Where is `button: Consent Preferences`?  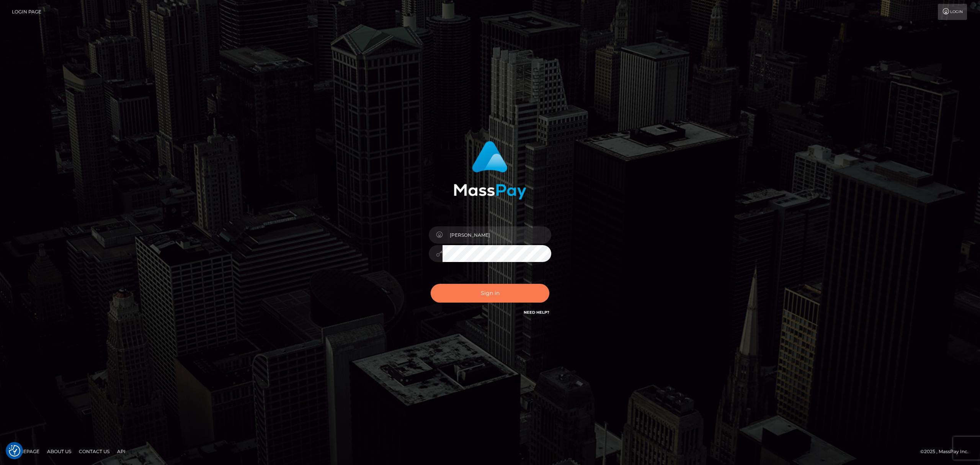
button: Consent Preferences is located at coordinates (14, 451).